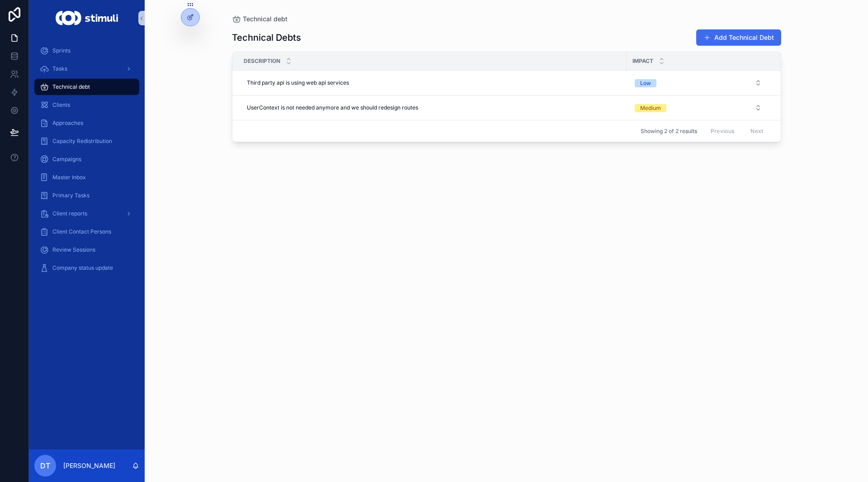  Describe the element at coordinates (86, 18) in the screenshot. I see `img: App logo` at that location.